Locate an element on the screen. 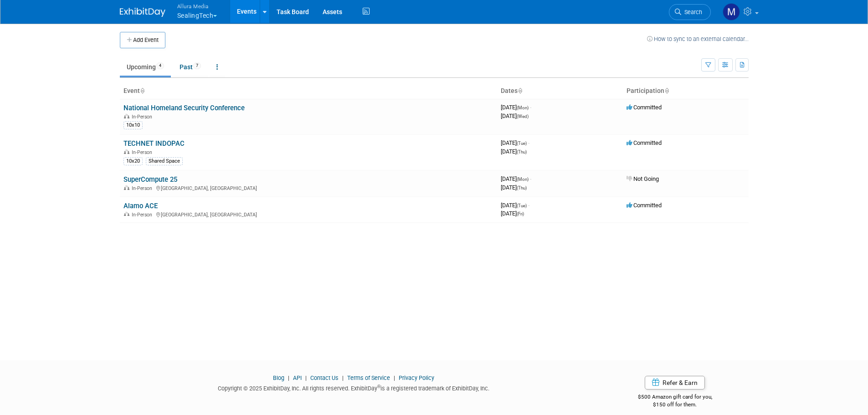  a: TECHNET INDOPAC is located at coordinates (154, 144).